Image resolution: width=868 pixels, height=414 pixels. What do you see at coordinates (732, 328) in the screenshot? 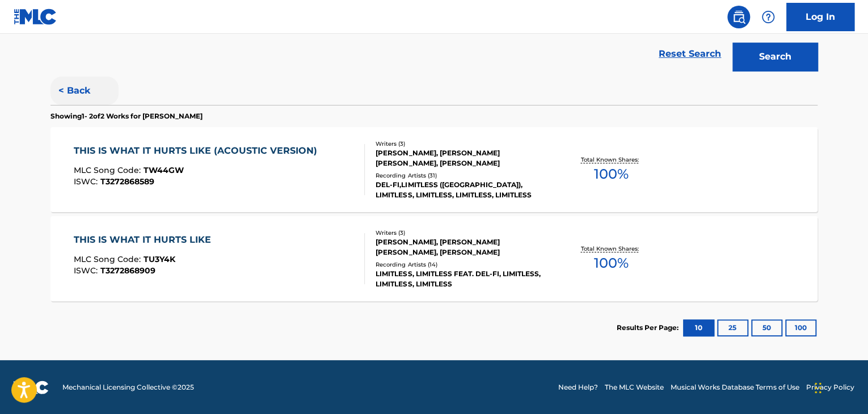
I see `button: 25` at bounding box center [732, 328].